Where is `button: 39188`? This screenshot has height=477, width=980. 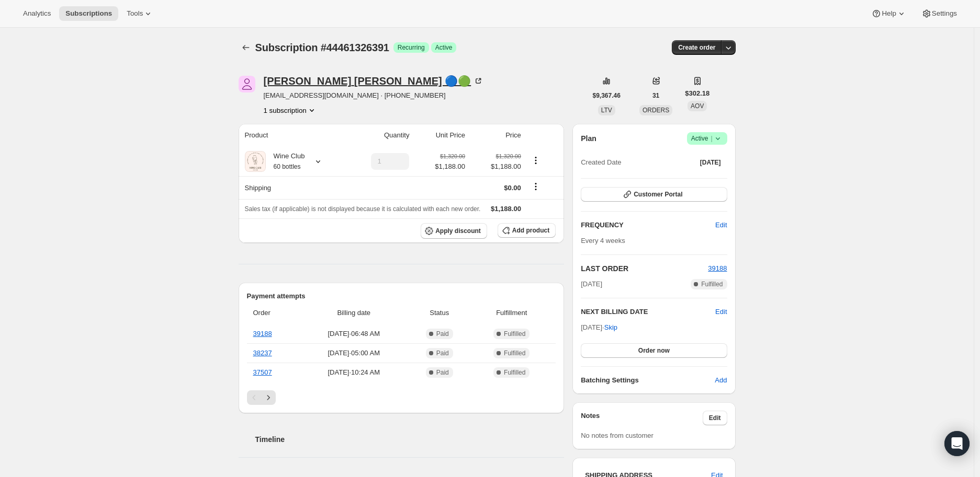
button: 39188 is located at coordinates (717, 268).